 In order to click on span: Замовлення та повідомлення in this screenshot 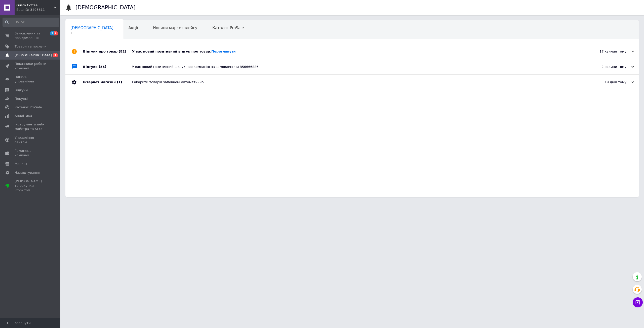, I will do `click(31, 36)`.